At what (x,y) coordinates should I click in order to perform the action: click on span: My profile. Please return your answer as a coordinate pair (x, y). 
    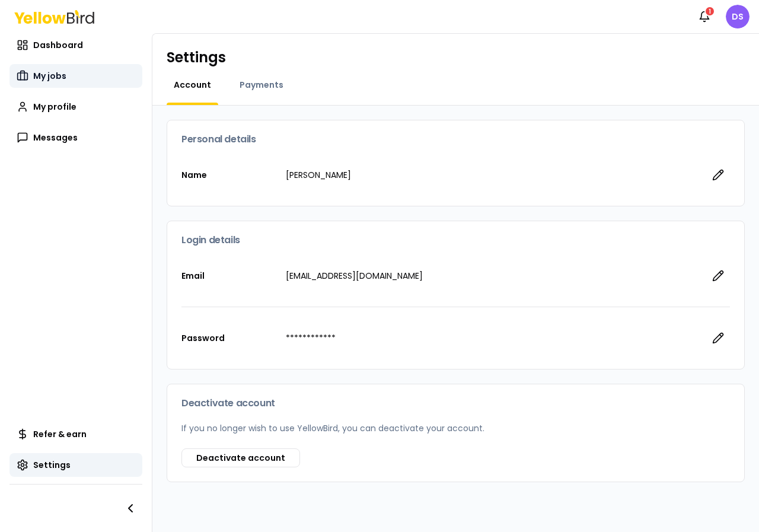
    Looking at the image, I should click on (55, 107).